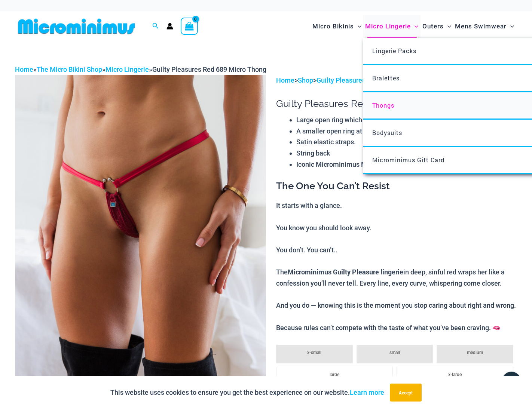 Image resolution: width=532 pixels, height=409 pixels. Describe the element at coordinates (395, 354) in the screenshot. I see `li: small` at that location.